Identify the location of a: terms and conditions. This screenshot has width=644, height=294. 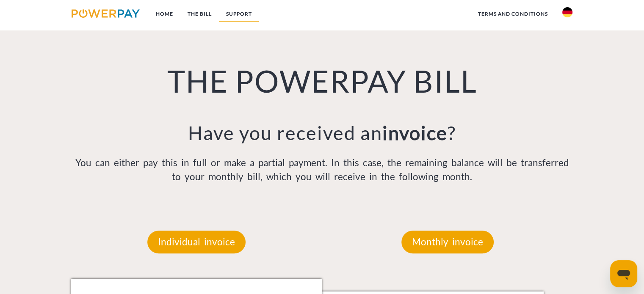
(513, 14).